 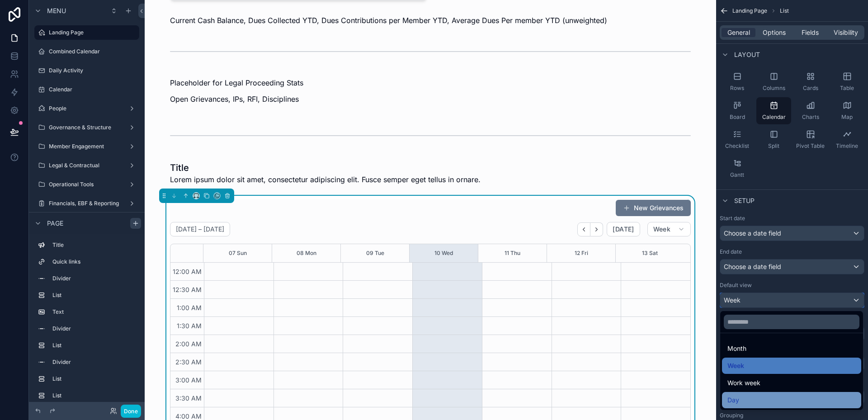 What do you see at coordinates (733, 400) in the screenshot?
I see `span: Day` at bounding box center [733, 400].